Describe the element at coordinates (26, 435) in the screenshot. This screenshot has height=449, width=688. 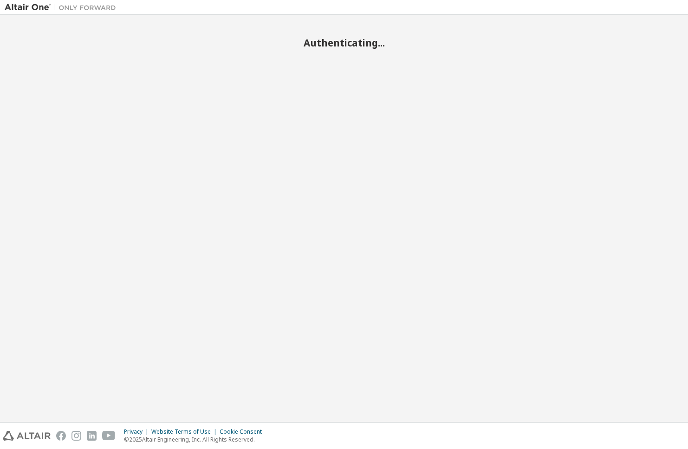
I see `img: altair_logo.svg` at that location.